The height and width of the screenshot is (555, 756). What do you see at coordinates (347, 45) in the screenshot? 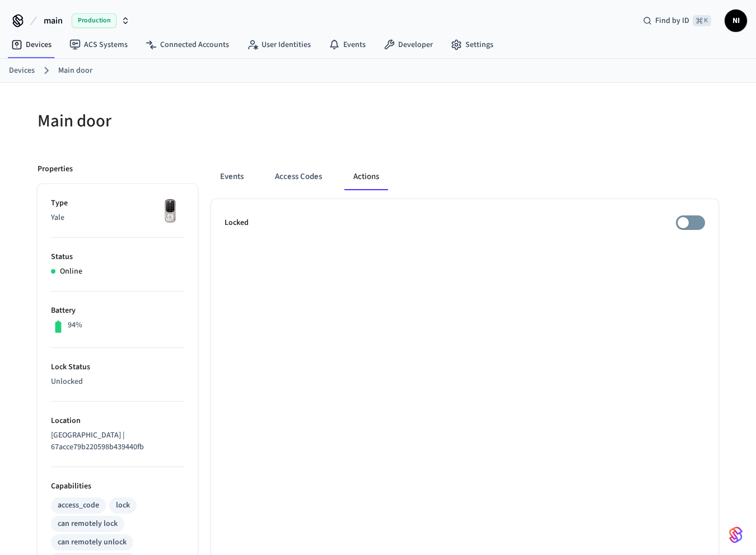
I see `a: Events` at bounding box center [347, 45].